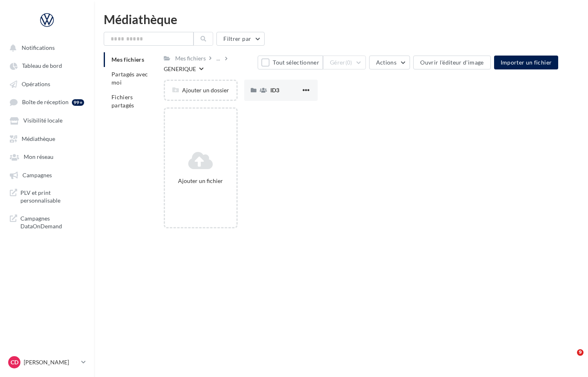 This screenshot has height=377, width=588. I want to click on div: 99+, so click(78, 103).